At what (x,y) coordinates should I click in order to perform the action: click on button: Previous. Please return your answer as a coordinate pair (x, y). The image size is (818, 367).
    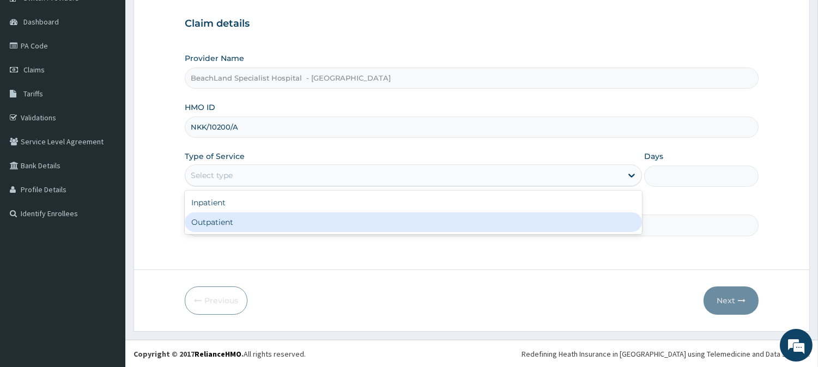
    Looking at the image, I should click on (216, 301).